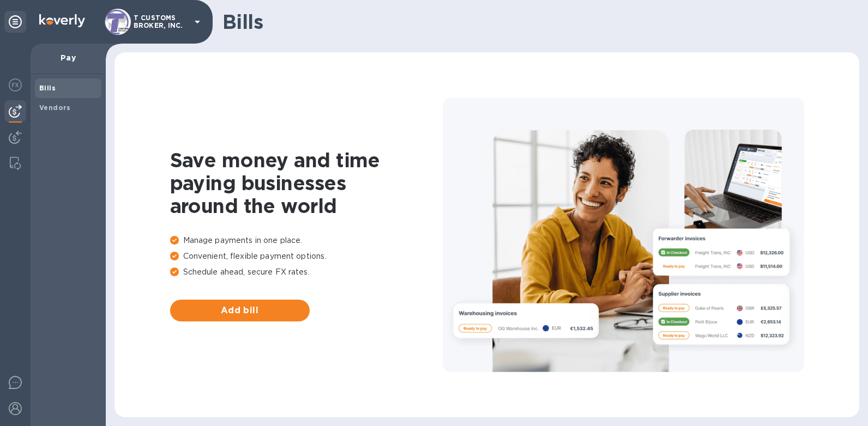 This screenshot has width=868, height=426. I want to click on b: Vendors, so click(55, 107).